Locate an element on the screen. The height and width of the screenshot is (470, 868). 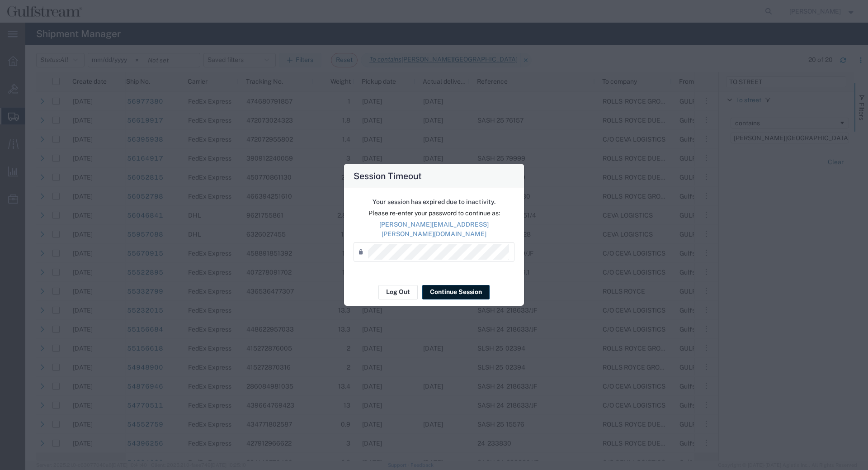
p: Please re-enter your password to continue as: is located at coordinates (434, 212).